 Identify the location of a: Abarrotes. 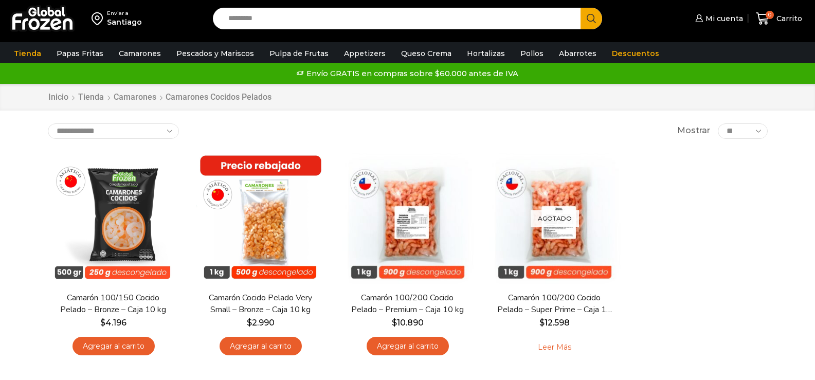
(578, 54).